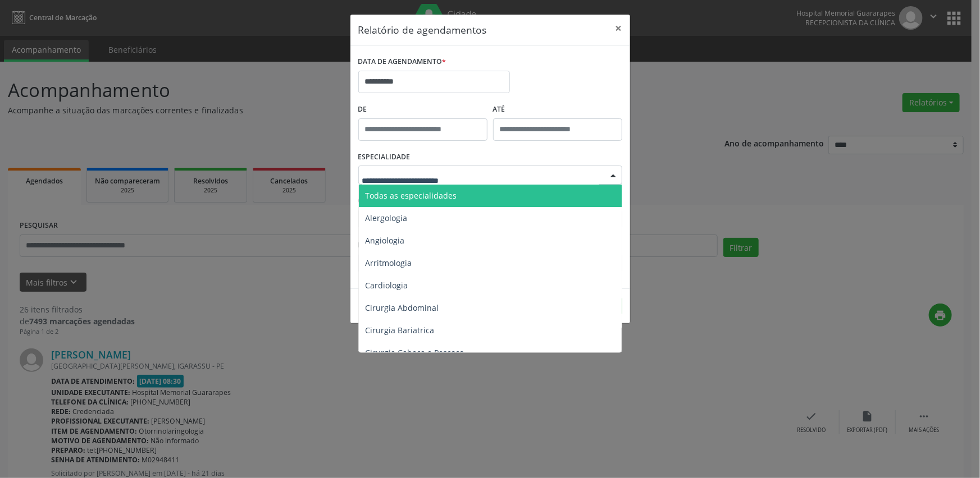 This screenshot has width=980, height=478. Describe the element at coordinates (422, 29) in the screenshot. I see `h5: Relatório de agendamentos` at that location.